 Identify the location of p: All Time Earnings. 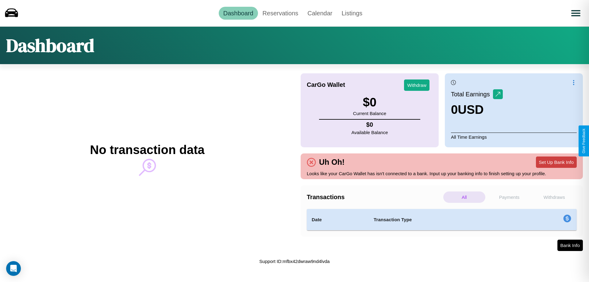
(513, 137).